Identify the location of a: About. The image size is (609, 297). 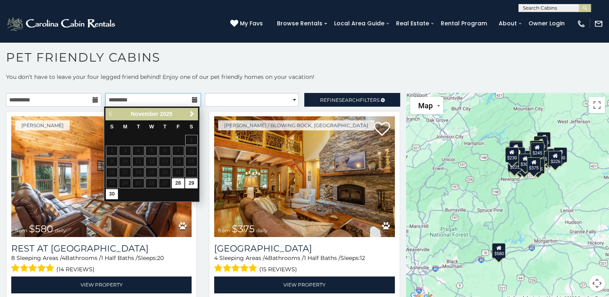
(508, 23).